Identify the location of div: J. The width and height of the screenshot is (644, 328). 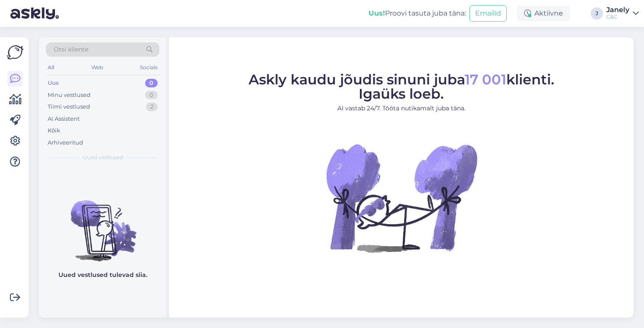
(596, 13).